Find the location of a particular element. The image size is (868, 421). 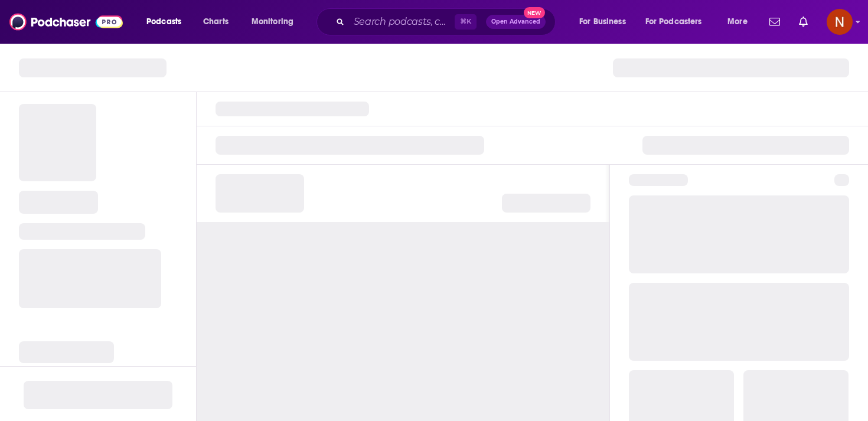

span: Charts is located at coordinates (215, 22).